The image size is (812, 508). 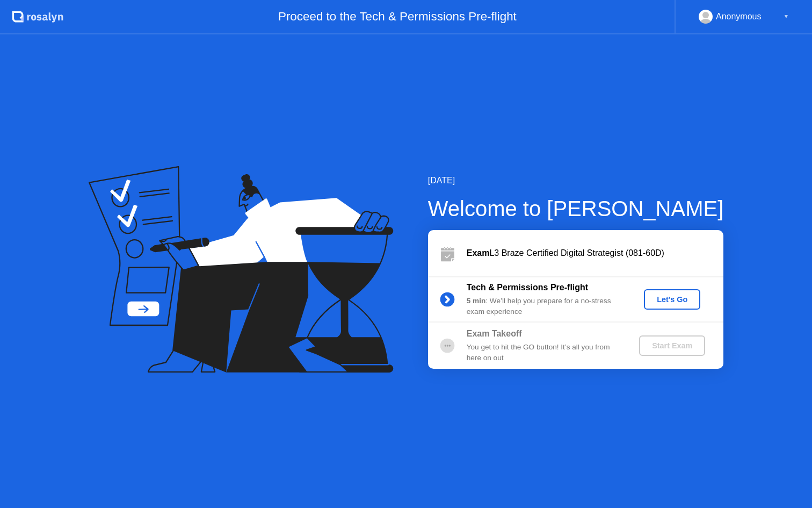 I want to click on b: 5 min, so click(x=477, y=301).